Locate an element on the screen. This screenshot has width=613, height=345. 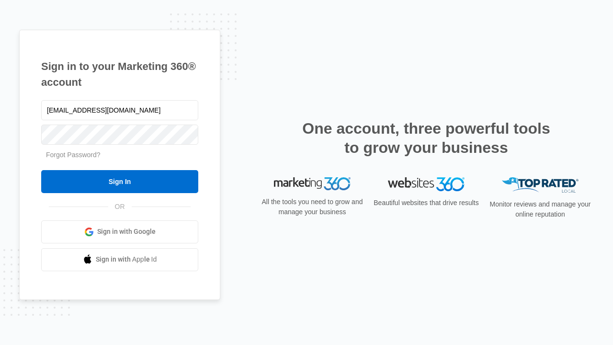
a: Sign in with Google is located at coordinates (120, 232).